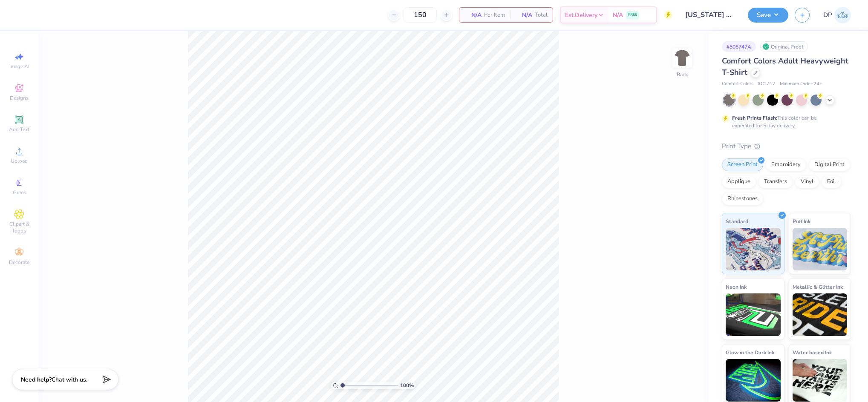 The height and width of the screenshot is (402, 868). I want to click on span: 100 %, so click(406, 385).